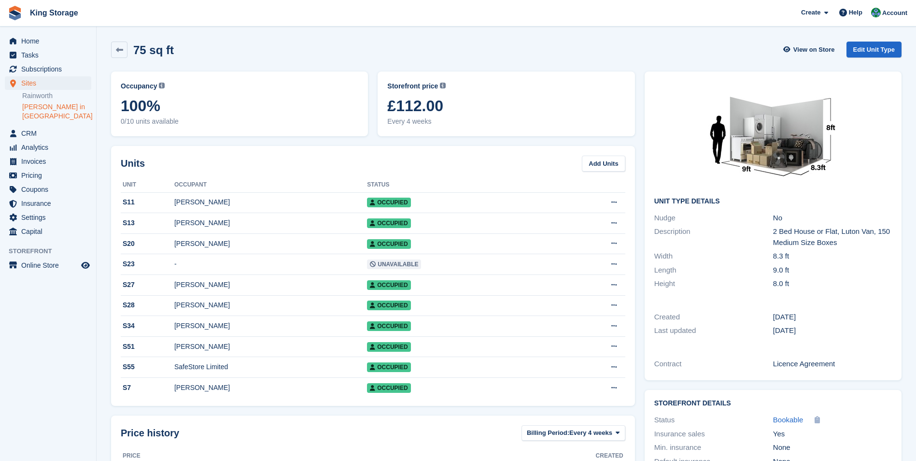  I want to click on span: Bookable, so click(788, 419).